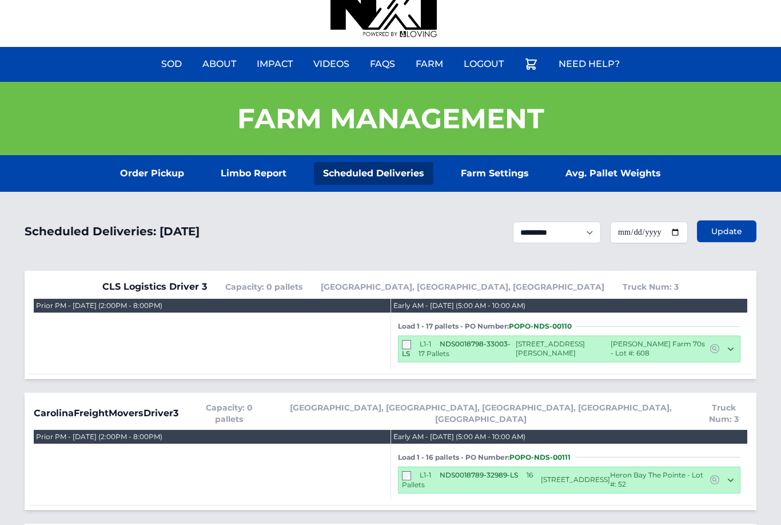 The width and height of the screenshot is (781, 525). I want to click on a: Scheduled Deliveries, so click(374, 174).